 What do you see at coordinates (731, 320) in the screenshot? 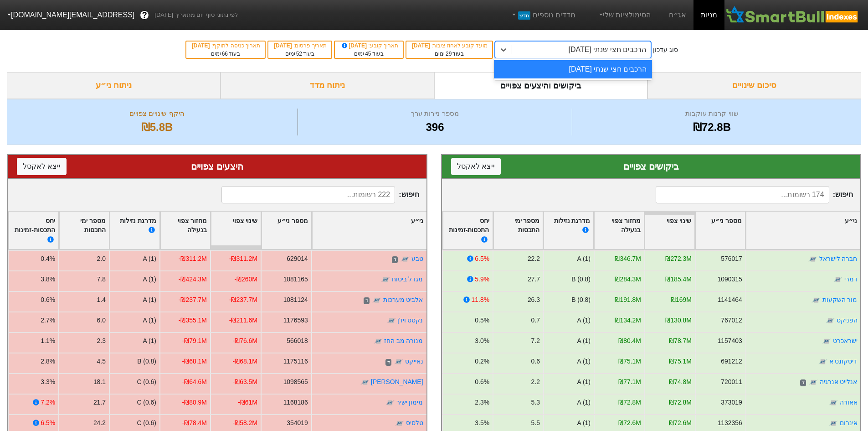
I see `div: 767012` at bounding box center [731, 320].